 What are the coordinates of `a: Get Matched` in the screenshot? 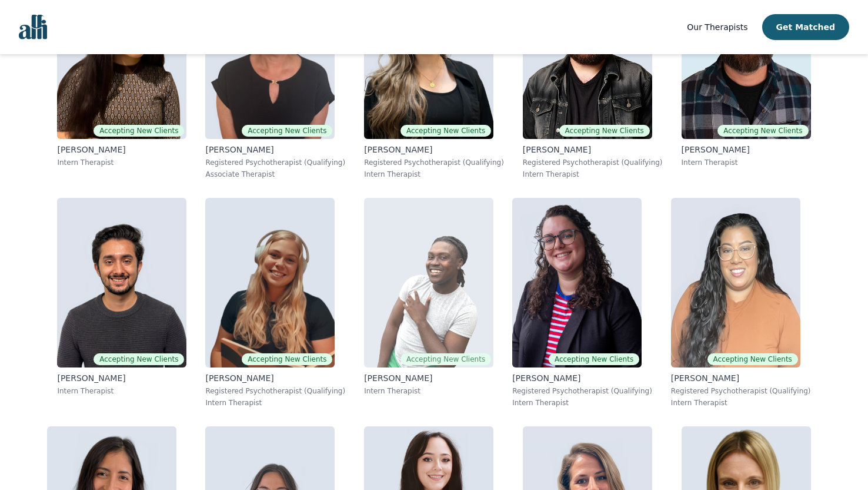 It's located at (806, 27).